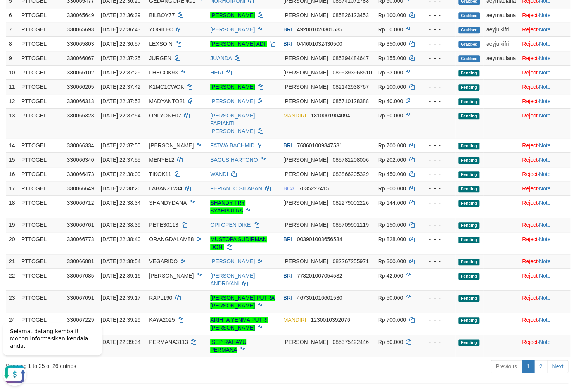 The height and width of the screenshot is (392, 574). I want to click on span: BRI, so click(287, 276).